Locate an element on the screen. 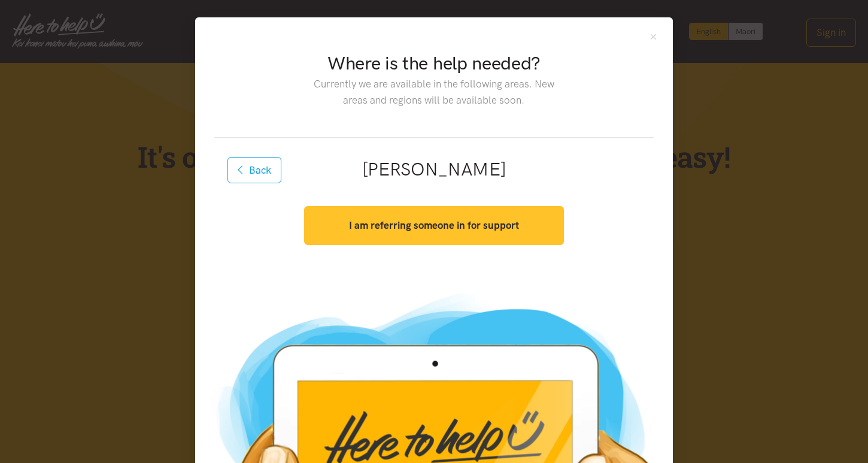  button: Back is located at coordinates (254, 170).